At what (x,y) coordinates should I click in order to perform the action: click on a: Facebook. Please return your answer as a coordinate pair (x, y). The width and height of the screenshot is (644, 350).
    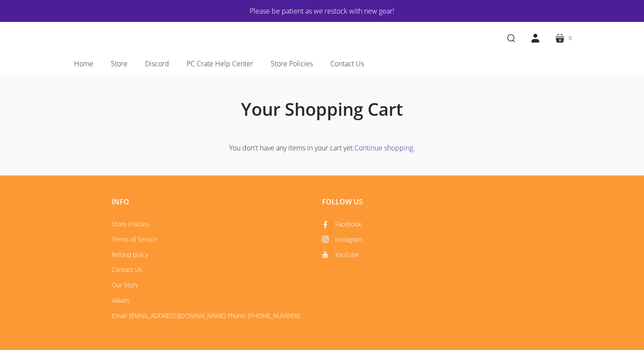
    Looking at the image, I should click on (342, 223).